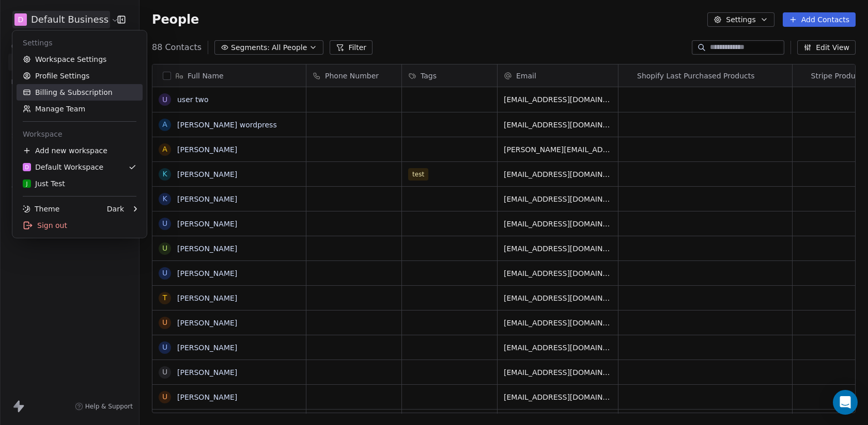  What do you see at coordinates (79, 92) in the screenshot?
I see `a: Billing & Subscription` at bounding box center [79, 92].